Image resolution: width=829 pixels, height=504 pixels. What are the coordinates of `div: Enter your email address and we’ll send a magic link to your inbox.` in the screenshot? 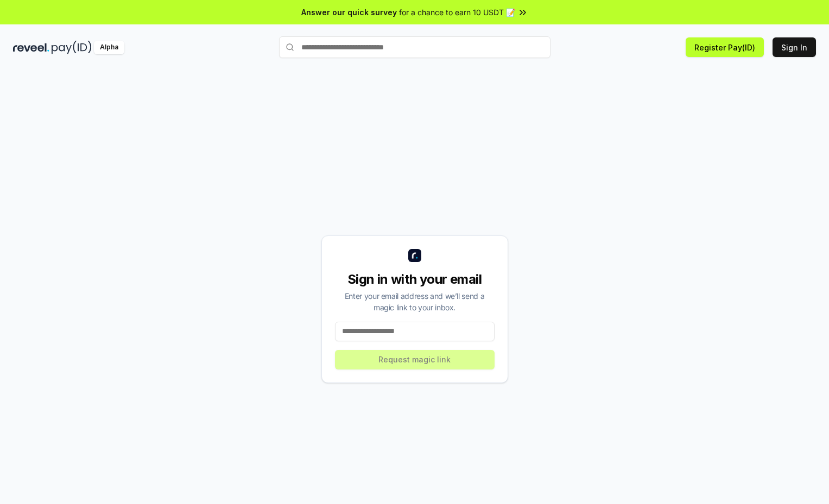 It's located at (415, 301).